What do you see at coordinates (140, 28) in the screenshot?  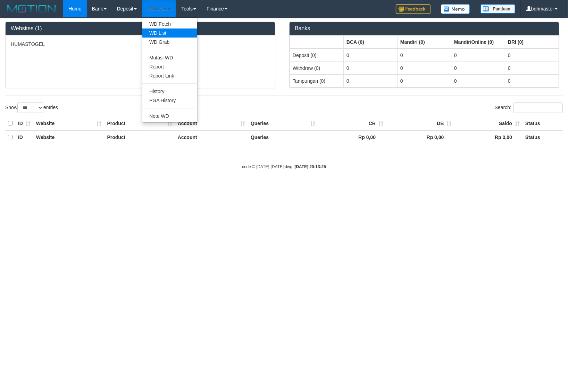 I see `h3: Websites (1)` at bounding box center [140, 28].